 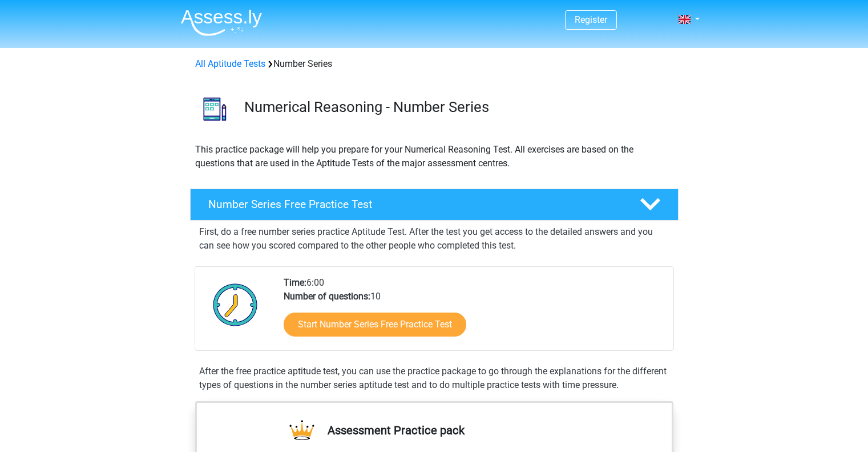 I want to click on div: 6:00 10, so click(x=474, y=313).